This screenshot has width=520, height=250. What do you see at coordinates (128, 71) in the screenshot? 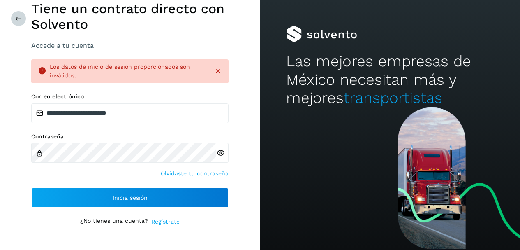
I see `div: Los datos de inicio de sesión proporcionados son inválidos.` at bounding box center [128, 71].